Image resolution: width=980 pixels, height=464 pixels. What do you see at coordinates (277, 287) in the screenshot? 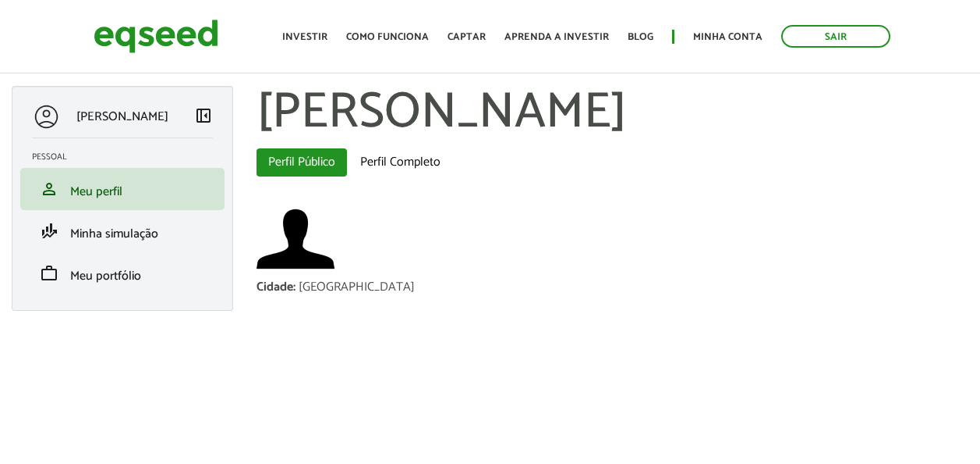
I see `div: Cidade` at bounding box center [277, 287].